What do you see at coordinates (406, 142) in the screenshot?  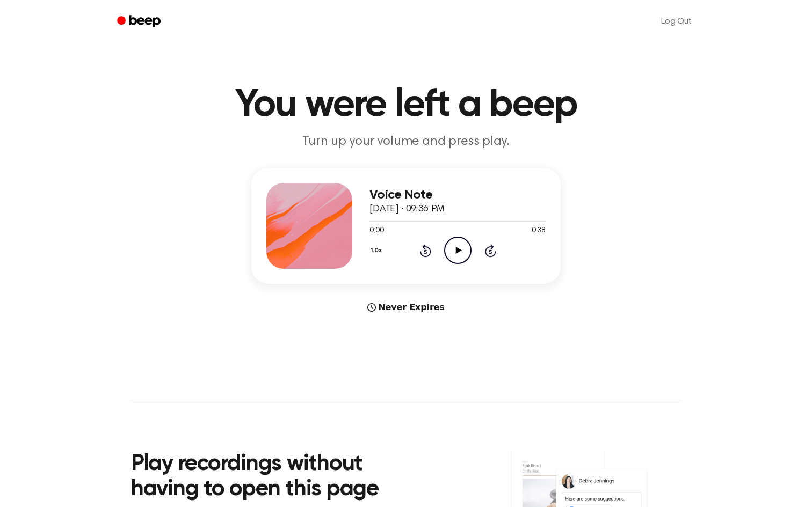 I see `p: Turn up your volume and press play.` at bounding box center [406, 142].